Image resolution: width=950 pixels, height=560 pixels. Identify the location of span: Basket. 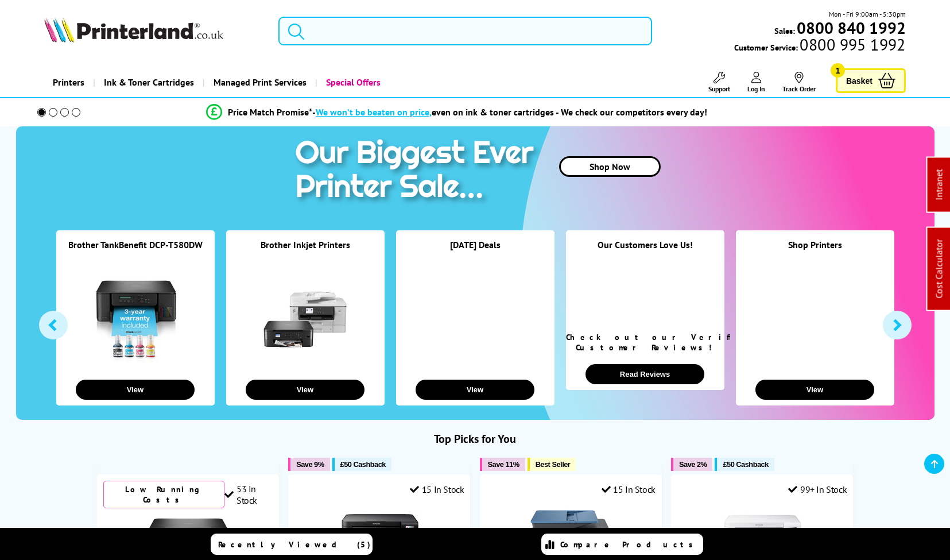
(859, 80).